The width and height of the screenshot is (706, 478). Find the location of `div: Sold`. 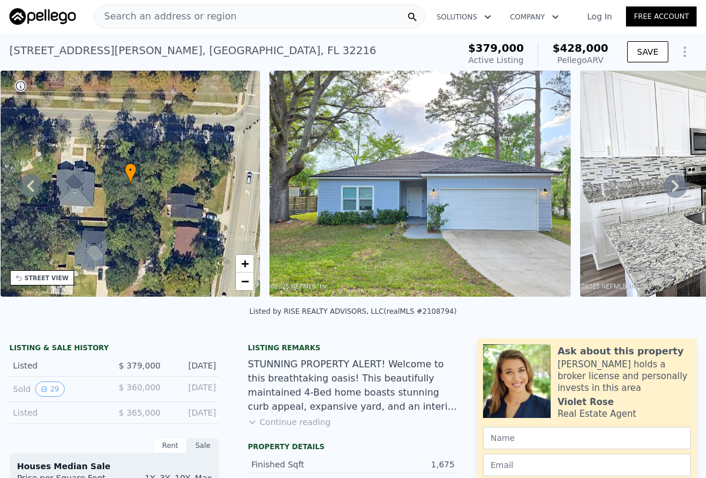

div: Sold is located at coordinates (59, 389).